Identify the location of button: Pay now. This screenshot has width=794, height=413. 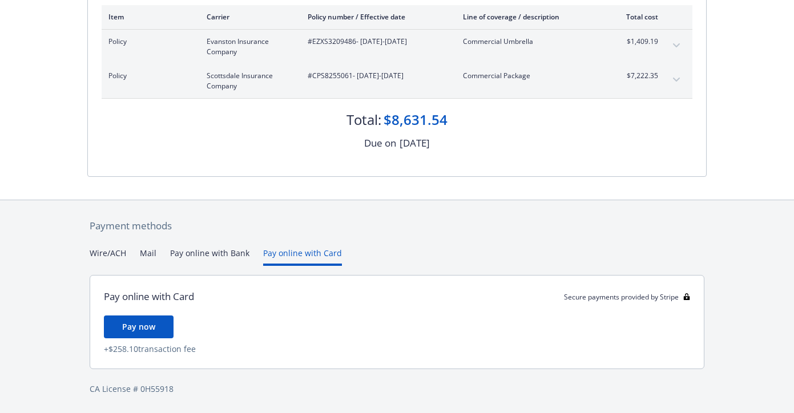
(139, 327).